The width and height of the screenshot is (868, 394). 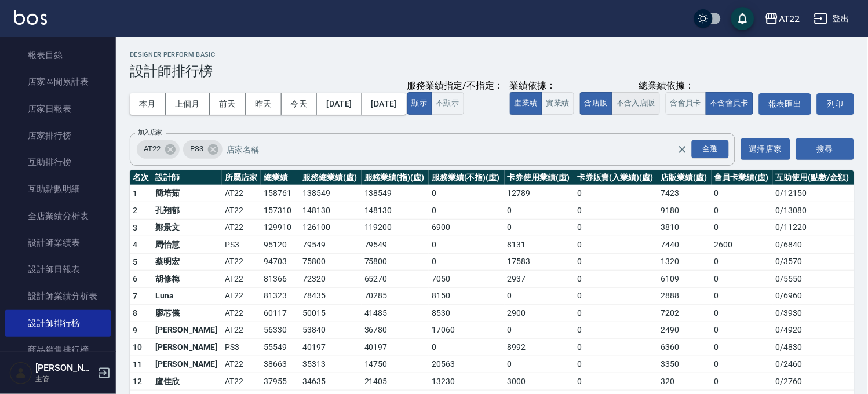 I want to click on td: 2888, so click(x=685, y=296).